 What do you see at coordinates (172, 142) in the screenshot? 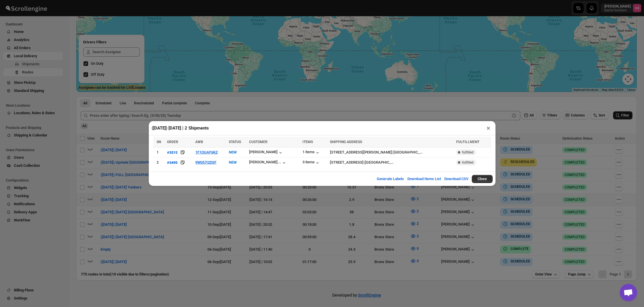
I see `span: ORDER` at bounding box center [172, 142].